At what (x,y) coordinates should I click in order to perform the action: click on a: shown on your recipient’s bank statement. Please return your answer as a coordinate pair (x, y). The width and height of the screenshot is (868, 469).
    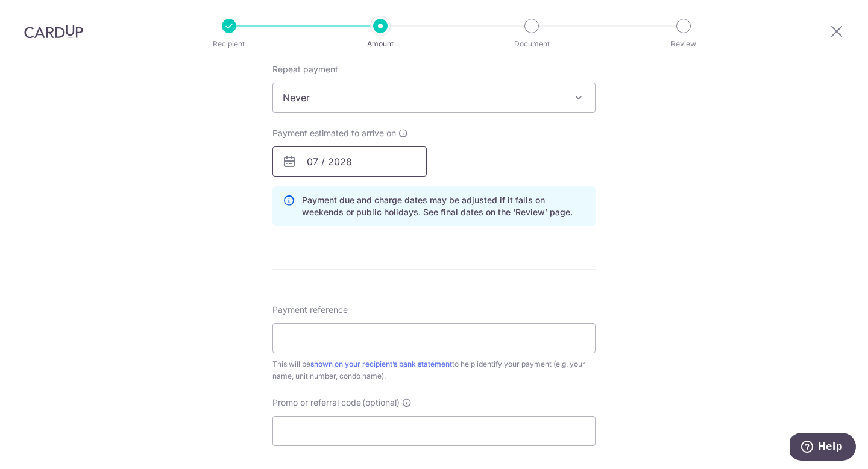
    Looking at the image, I should click on (381, 363).